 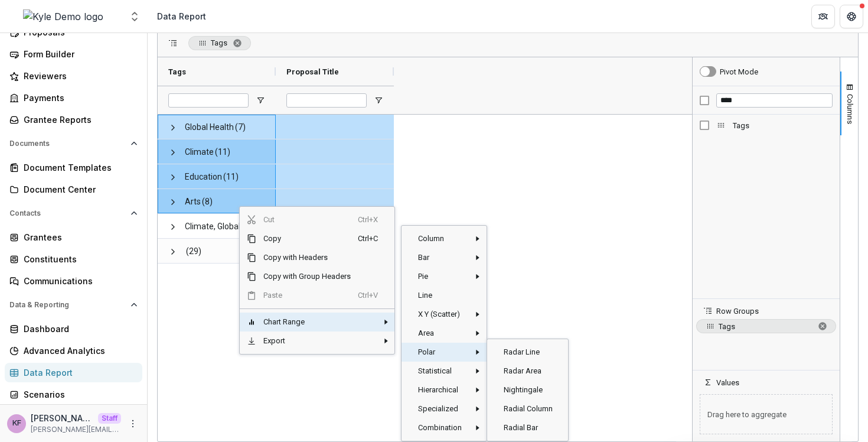 What do you see at coordinates (78, 119) in the screenshot?
I see `div: Grantee Reports` at bounding box center [78, 119].